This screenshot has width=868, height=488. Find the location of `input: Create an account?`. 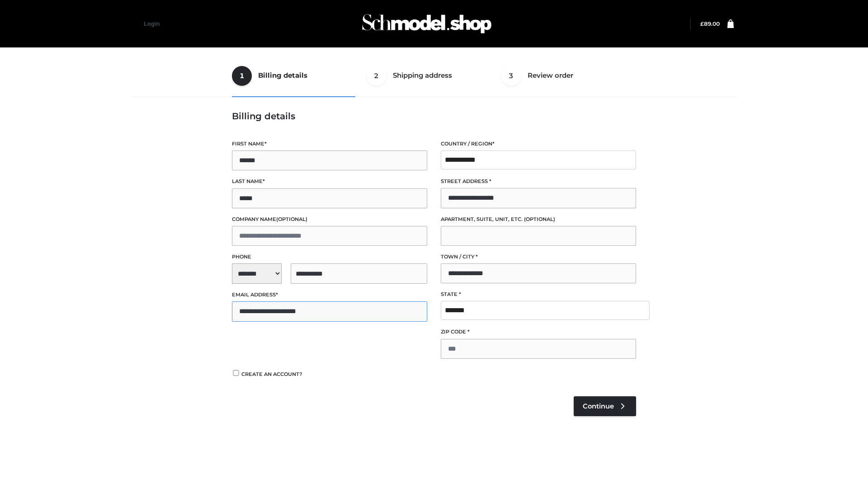

input: Create an account? is located at coordinates (236, 373).